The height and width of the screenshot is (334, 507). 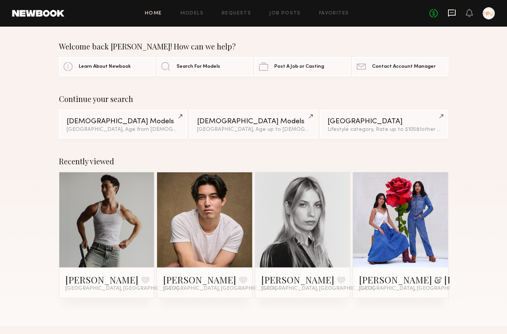 I want to click on a: Models, so click(x=192, y=13).